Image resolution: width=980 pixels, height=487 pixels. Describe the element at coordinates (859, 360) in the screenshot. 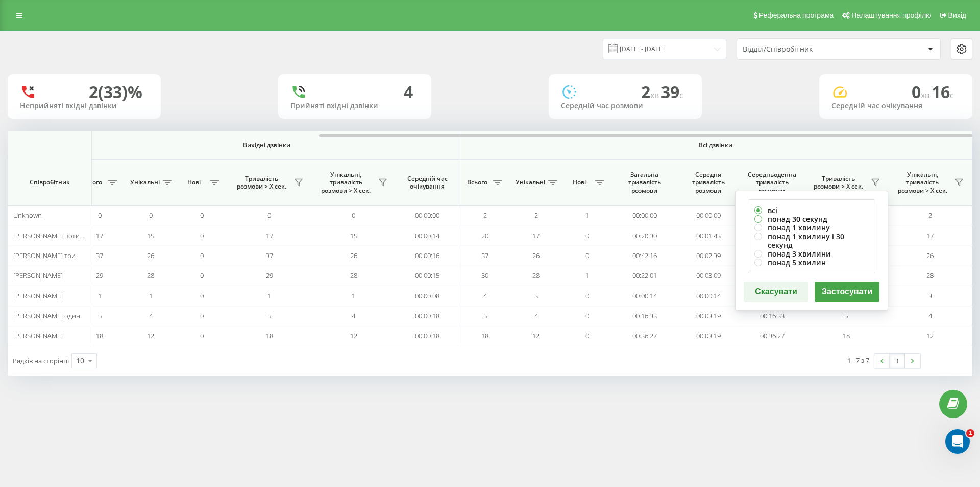

I see `div: 1 - 7 з 7` at that location.